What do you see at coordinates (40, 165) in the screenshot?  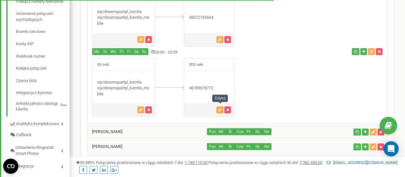 I see `a: Integracja` at bounding box center [40, 165].